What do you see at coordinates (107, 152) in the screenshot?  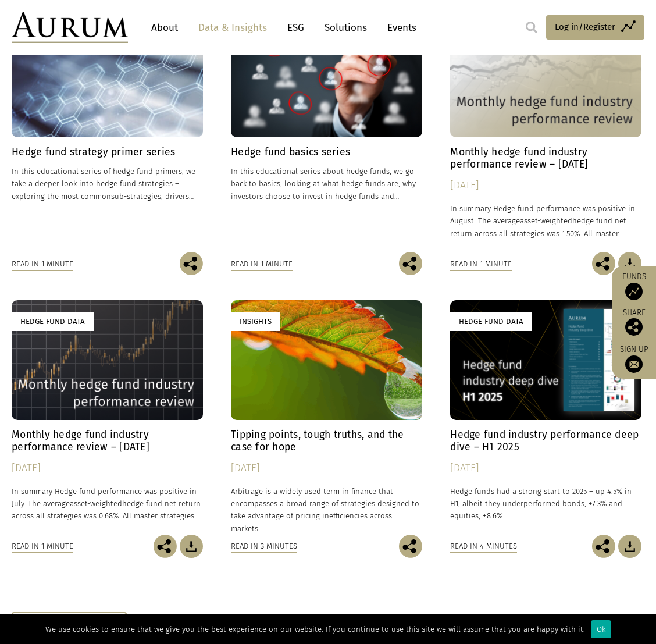 I see `h4: Hedge fund strategy primer series` at bounding box center [107, 152].